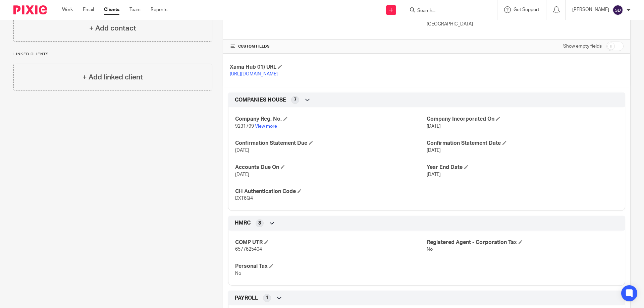 The image size is (644, 308). I want to click on img: Pixie, so click(30, 10).